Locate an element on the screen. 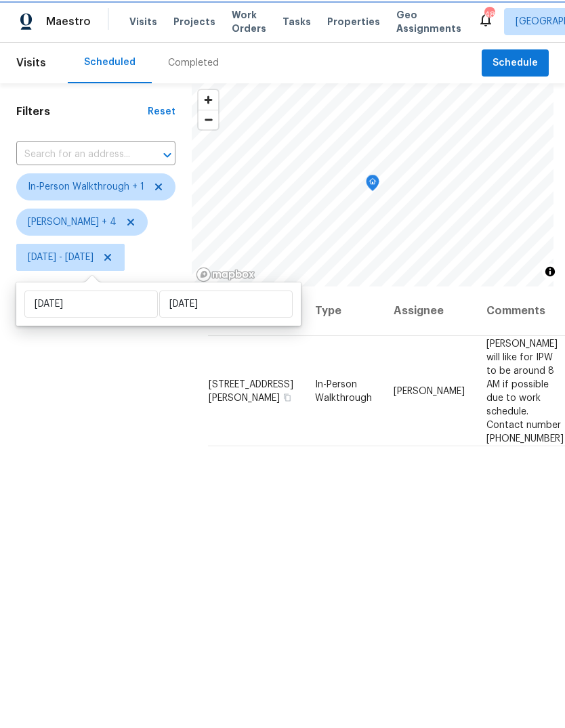 This screenshot has width=565, height=728. button: Zoom out is located at coordinates (208, 119).